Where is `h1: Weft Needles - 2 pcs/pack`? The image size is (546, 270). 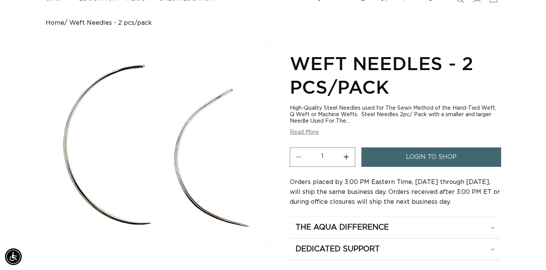 h1: Weft Needles - 2 pcs/pack is located at coordinates (395, 75).